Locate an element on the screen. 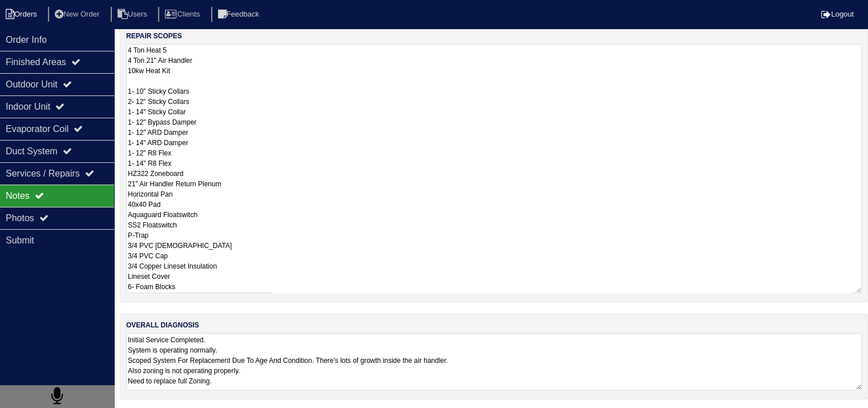 This screenshot has width=868, height=408. a: Users is located at coordinates (133, 13).